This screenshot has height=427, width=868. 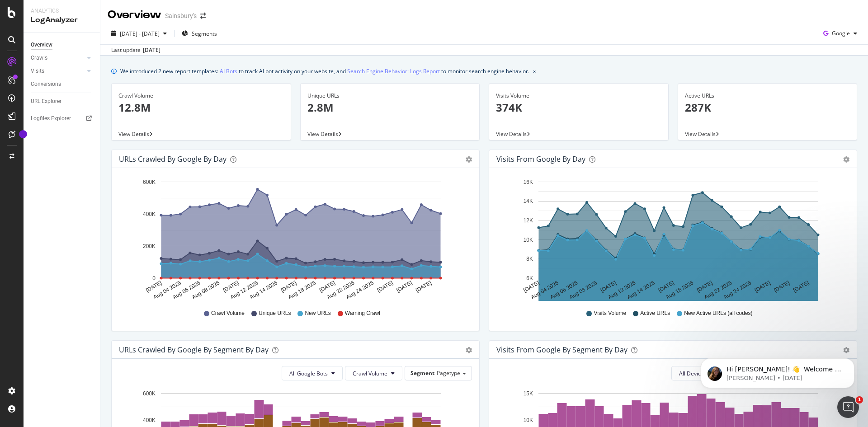 I want to click on text: 600K, so click(x=149, y=394).